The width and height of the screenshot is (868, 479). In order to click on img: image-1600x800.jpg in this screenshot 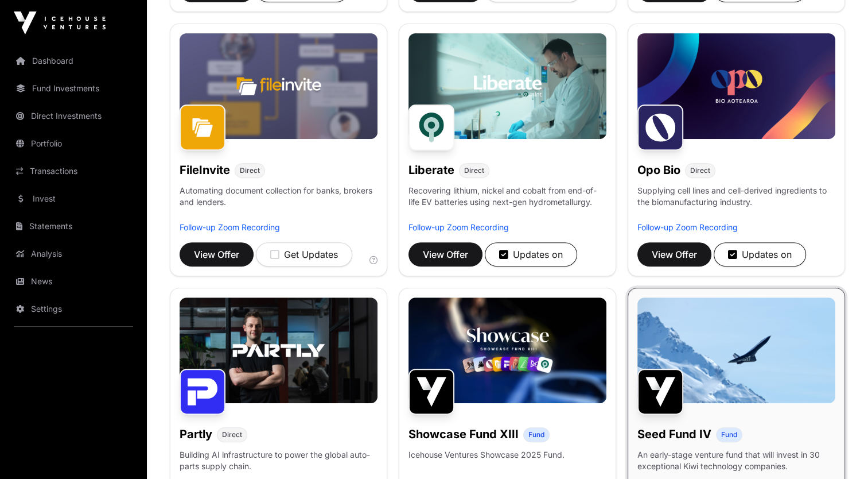, I will do `click(737, 350)`.